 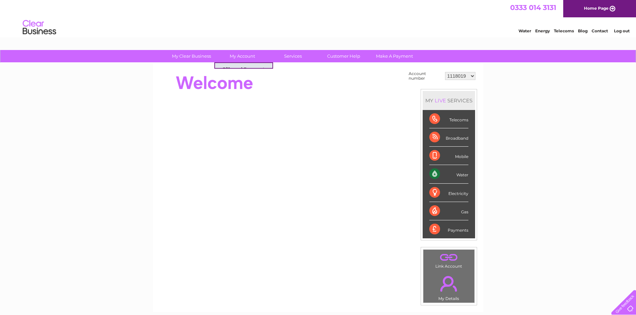 I want to click on a: Energy, so click(x=542, y=31).